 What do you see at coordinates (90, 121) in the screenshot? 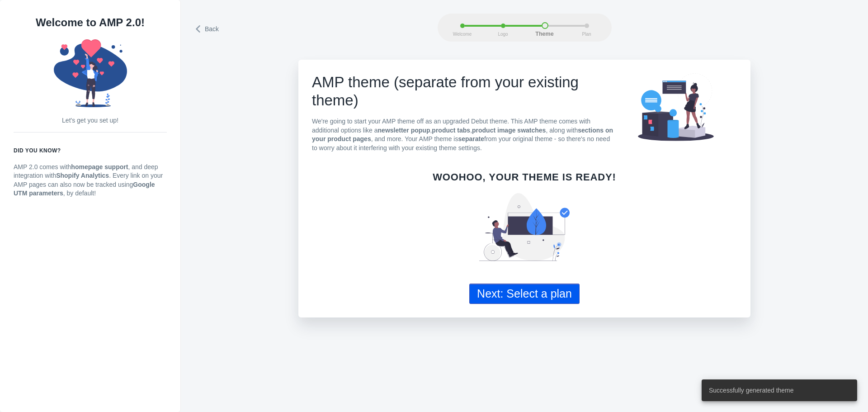
I see `p: Let's get you set up!` at bounding box center [90, 121].